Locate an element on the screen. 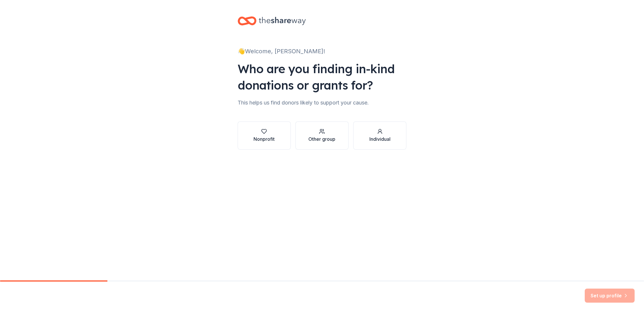 Image resolution: width=644 pixels, height=312 pixels. div: Nonprofit is located at coordinates (264, 139).